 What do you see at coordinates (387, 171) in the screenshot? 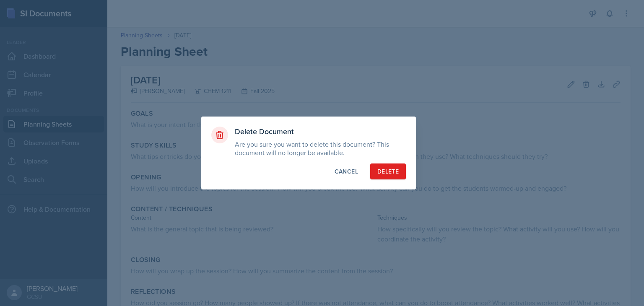
I see `button: Delete` at bounding box center [387, 171].